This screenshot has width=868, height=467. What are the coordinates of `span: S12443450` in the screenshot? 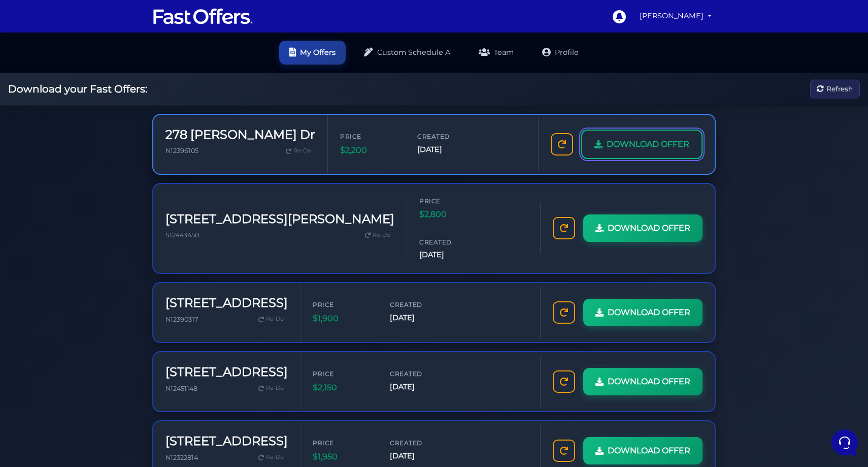 It's located at (182, 235).